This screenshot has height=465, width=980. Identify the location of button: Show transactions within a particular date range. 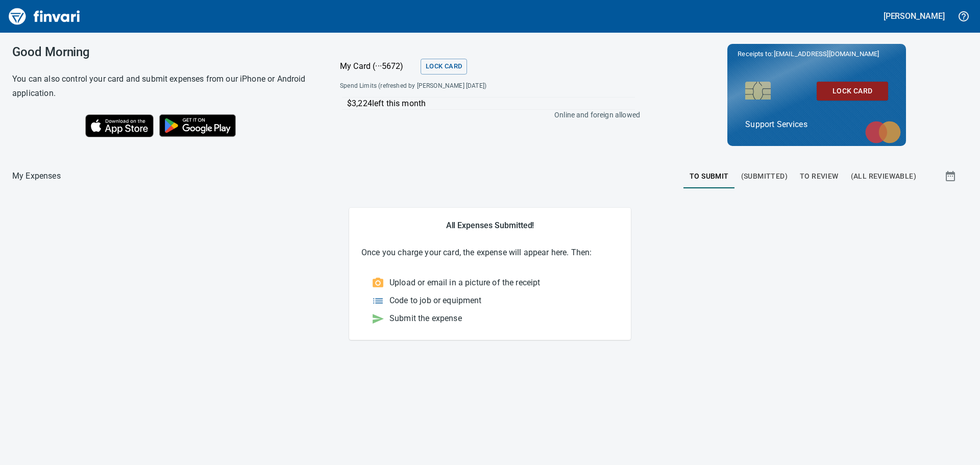
(952, 176).